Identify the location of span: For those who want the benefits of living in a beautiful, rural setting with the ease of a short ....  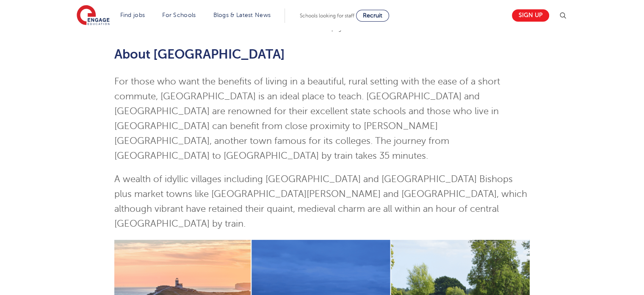
(307, 118).